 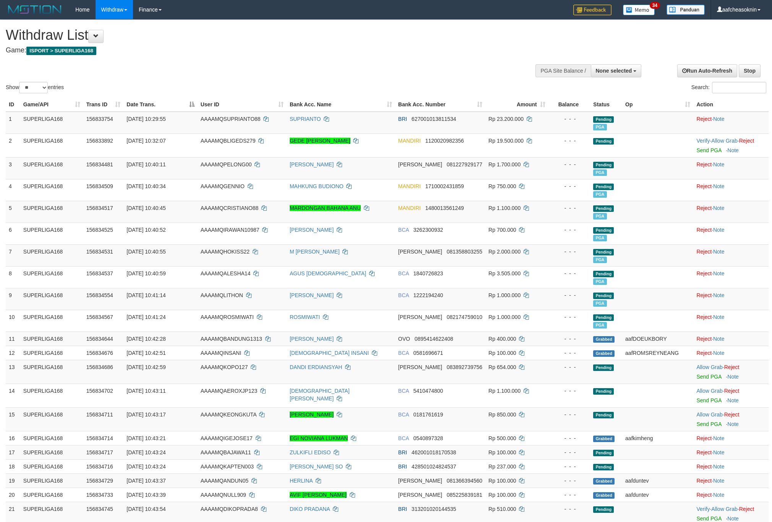 What do you see at coordinates (506, 141) in the screenshot?
I see `span: Rp 19.500.000` at bounding box center [506, 141].